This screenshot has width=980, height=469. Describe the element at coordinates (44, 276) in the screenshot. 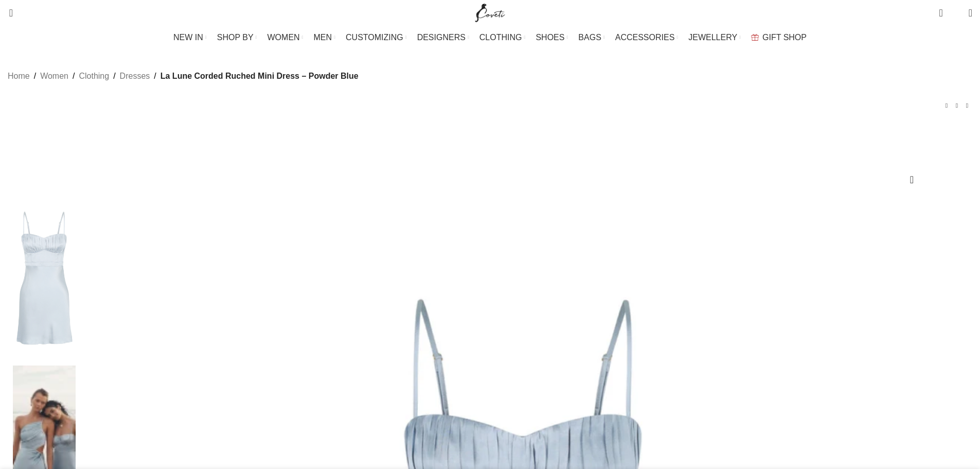

I see `img: Shona Joy dress` at that location.